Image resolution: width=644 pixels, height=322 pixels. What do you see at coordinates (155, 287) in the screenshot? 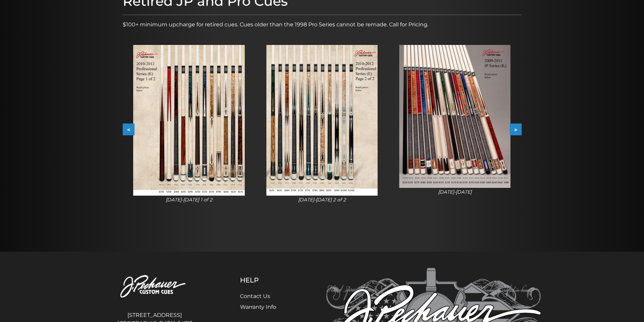
I see `img: Pechauer Custom Cues` at bounding box center [155, 287].